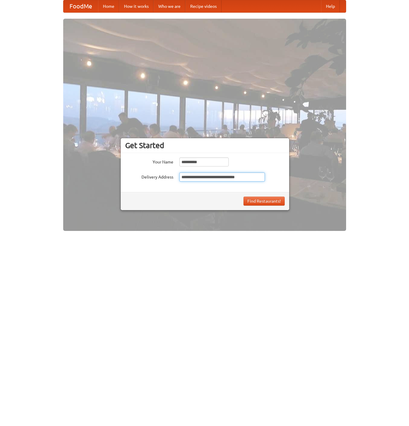 This screenshot has width=409, height=426. Describe the element at coordinates (81, 6) in the screenshot. I see `a: FoodMe` at that location.